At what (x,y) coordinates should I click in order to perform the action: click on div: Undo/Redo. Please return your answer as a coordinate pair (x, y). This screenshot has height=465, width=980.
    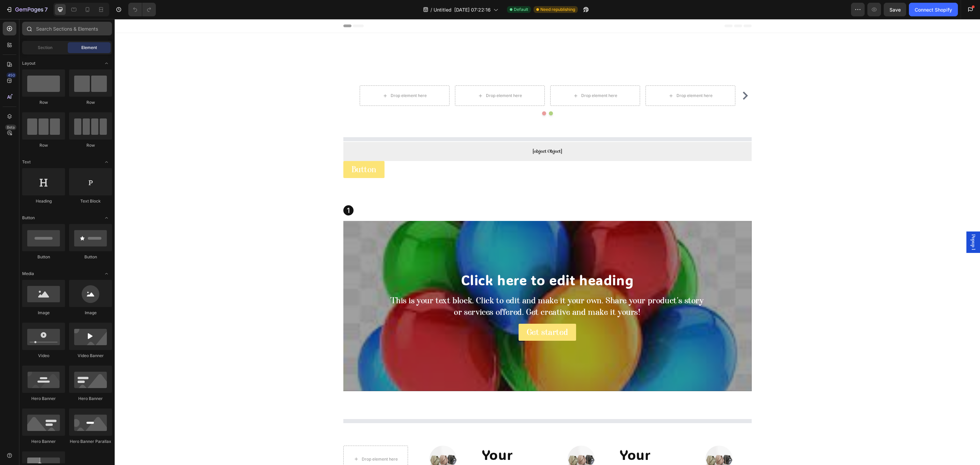
    Looking at the image, I should click on (142, 10).